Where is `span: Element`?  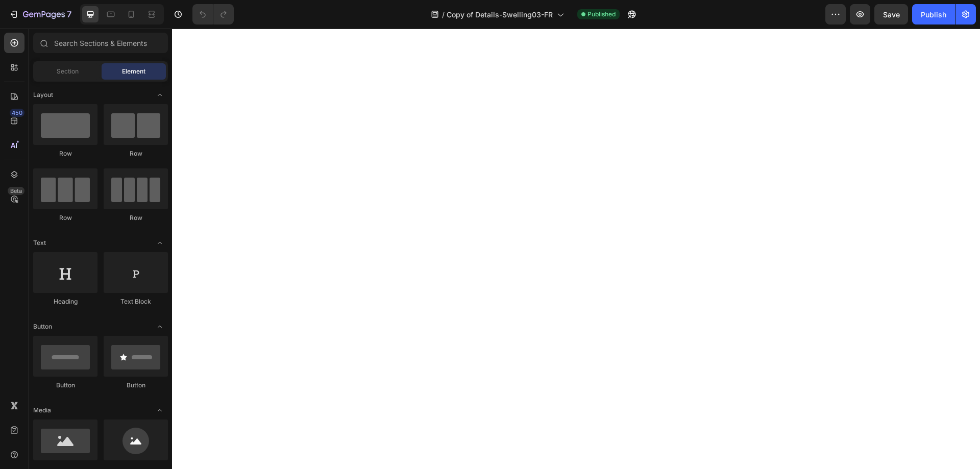
span: Element is located at coordinates (134, 71).